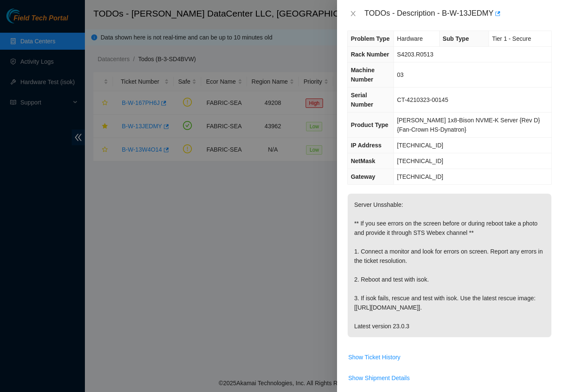 Image resolution: width=562 pixels, height=392 pixels. Describe the element at coordinates (422, 100) in the screenshot. I see `span: CT-4210323-00145` at that location.